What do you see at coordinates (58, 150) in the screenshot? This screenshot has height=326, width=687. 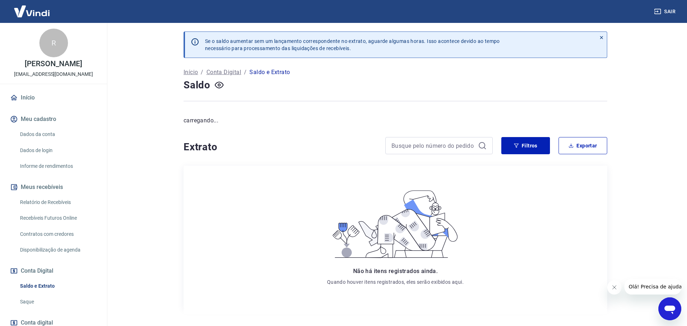 I see `a: Dados de login` at bounding box center [58, 150].